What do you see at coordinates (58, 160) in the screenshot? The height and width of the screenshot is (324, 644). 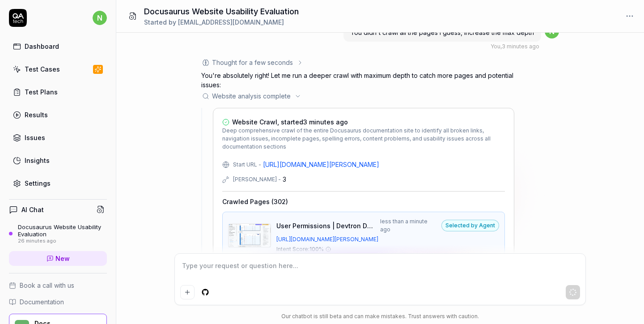 I see `a: Insights` at bounding box center [58, 160].